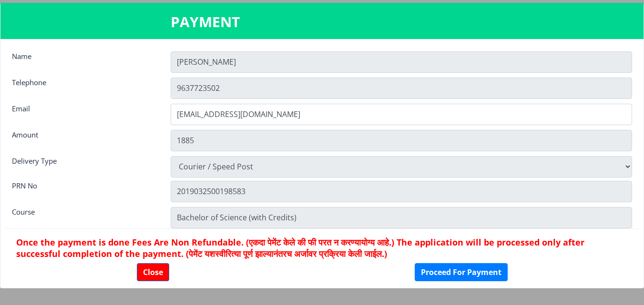  Describe the element at coordinates (84, 87) in the screenshot. I see `div: Telephone` at that location.